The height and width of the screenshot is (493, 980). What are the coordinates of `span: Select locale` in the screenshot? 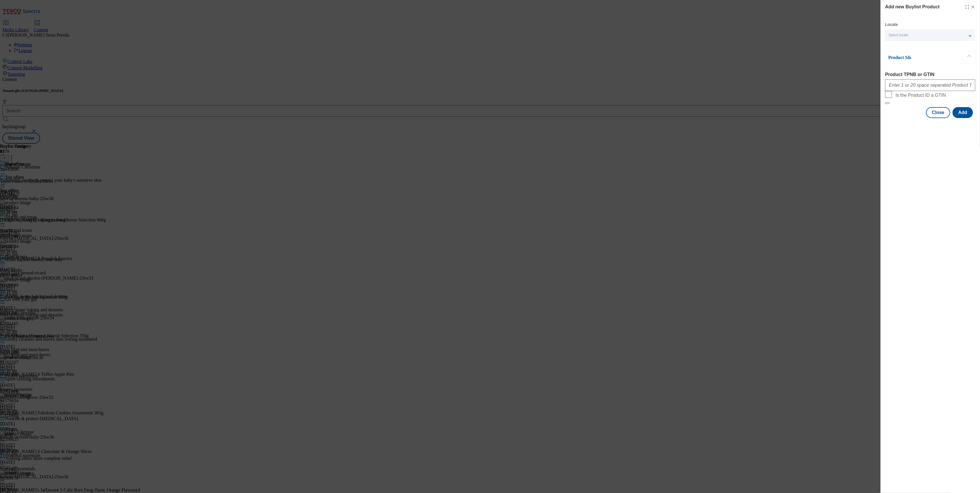 It's located at (899, 35).